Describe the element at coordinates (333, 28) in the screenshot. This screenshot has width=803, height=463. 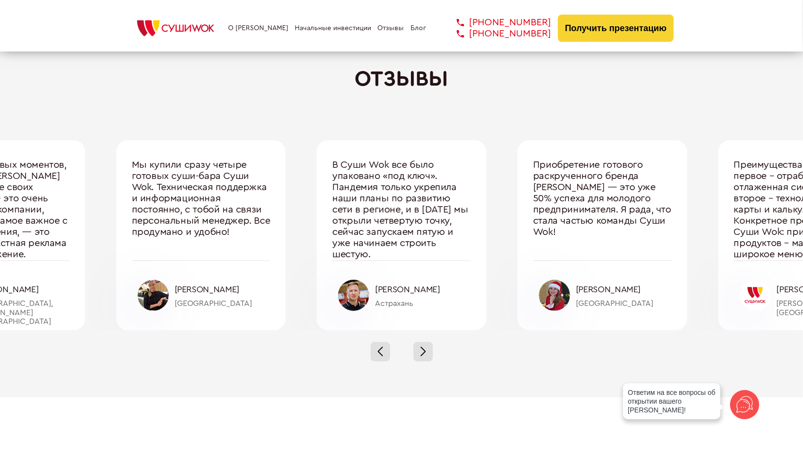
I see `a: Начальные инвестиции` at that location.